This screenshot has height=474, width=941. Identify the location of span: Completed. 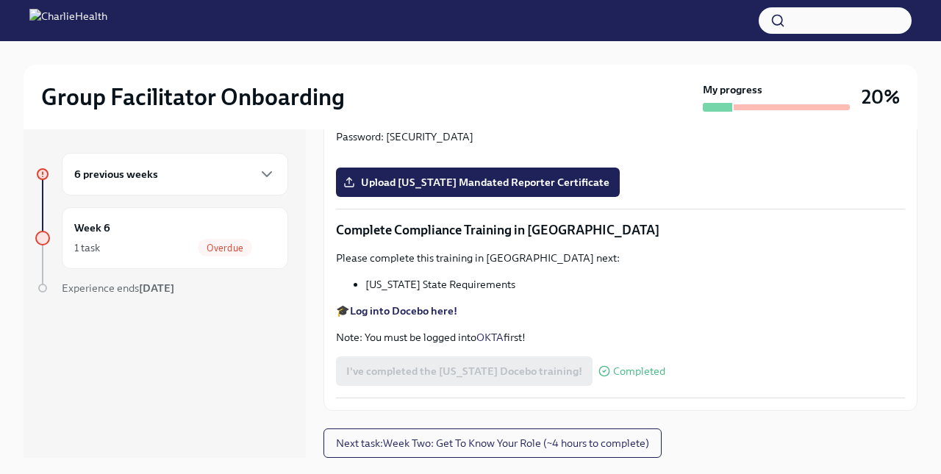
(639, 371).